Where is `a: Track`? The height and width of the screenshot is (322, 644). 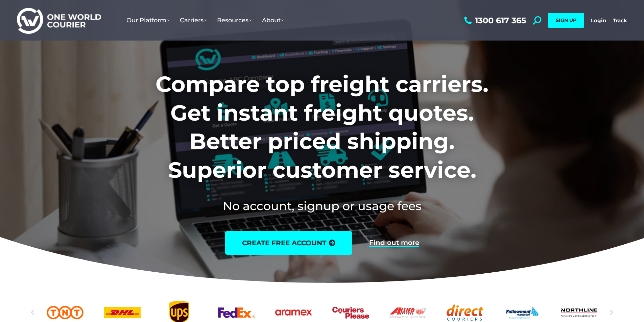
a: Track is located at coordinates (620, 21).